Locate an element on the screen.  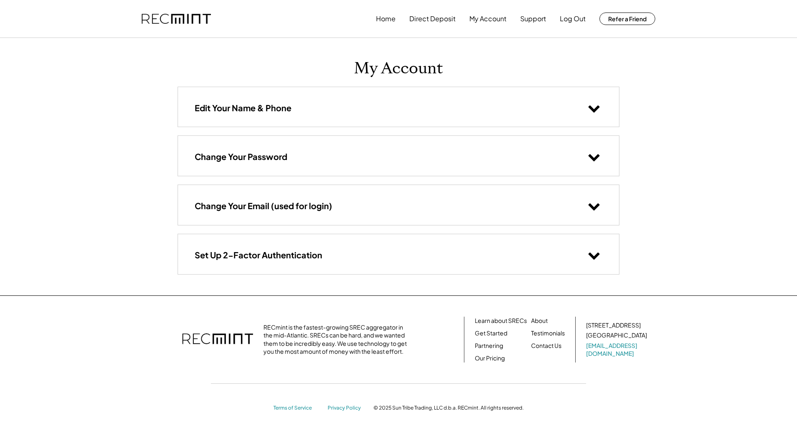
a: Terms of Service is located at coordinates (296, 408).